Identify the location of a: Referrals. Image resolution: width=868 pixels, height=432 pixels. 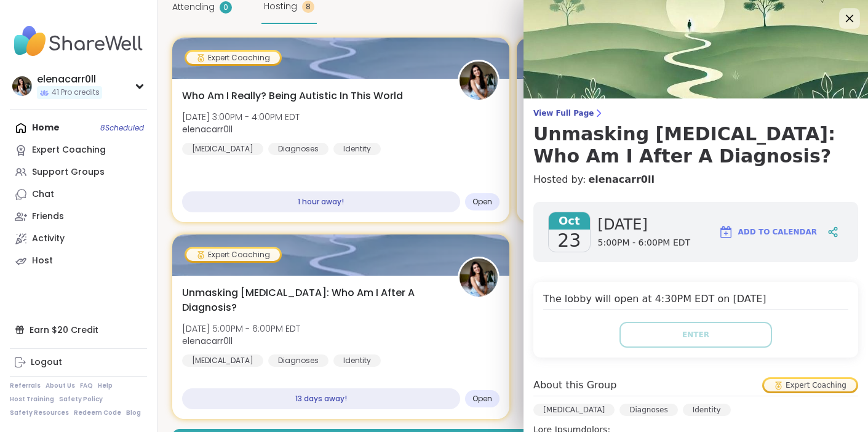
(26, 386).